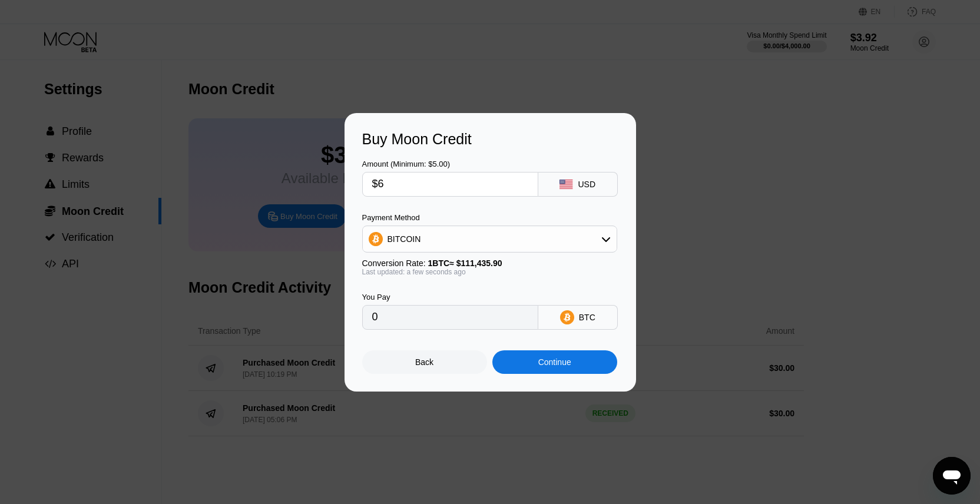  What do you see at coordinates (586, 185) in the screenshot?
I see `div: USD` at bounding box center [586, 185].